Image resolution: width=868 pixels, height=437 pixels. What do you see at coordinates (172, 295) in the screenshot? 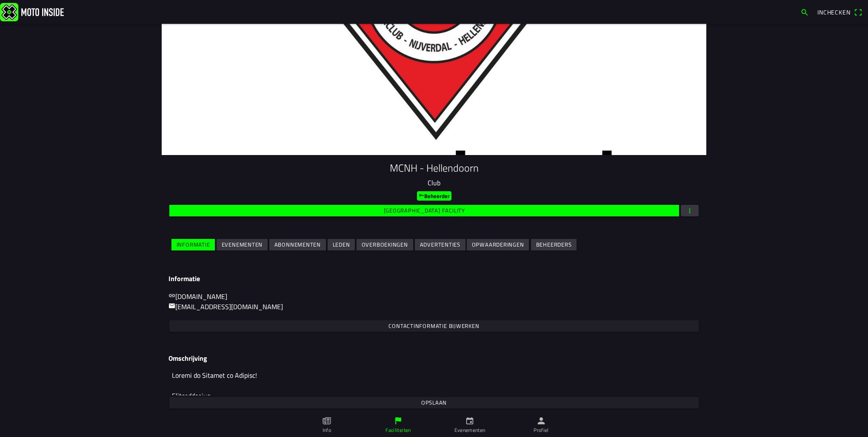
I see `ion-icon: link` at bounding box center [172, 295].